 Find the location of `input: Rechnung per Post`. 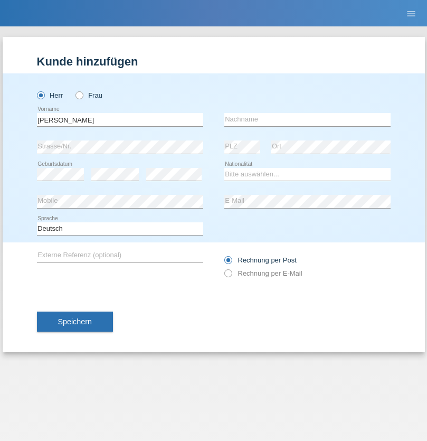

input: Rechnung per Post is located at coordinates (228, 263).